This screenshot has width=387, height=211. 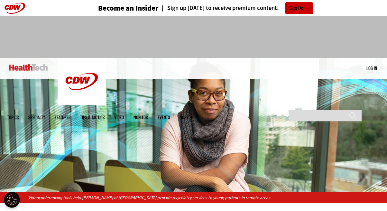 What do you see at coordinates (141, 117) in the screenshot?
I see `a: MonITor` at bounding box center [141, 117].